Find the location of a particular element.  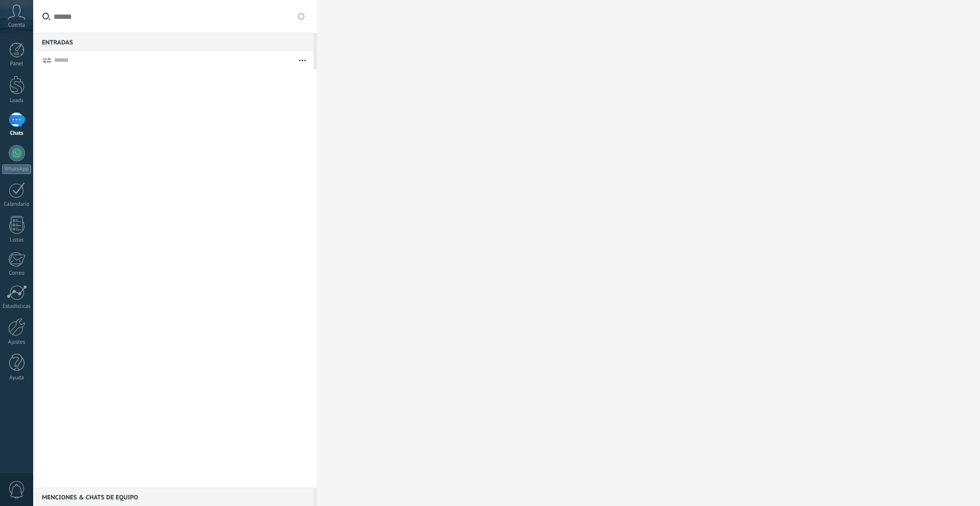

div: WhatsApp is located at coordinates (17, 169).